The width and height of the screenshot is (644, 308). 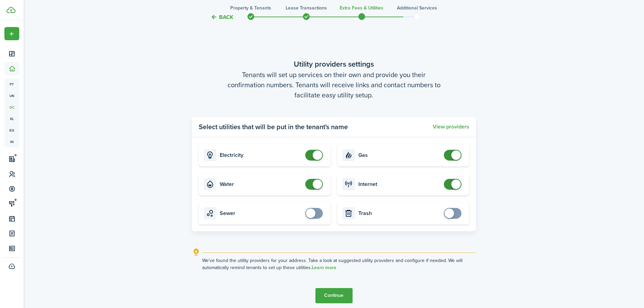 I want to click on button: Open menu, so click(x=12, y=34).